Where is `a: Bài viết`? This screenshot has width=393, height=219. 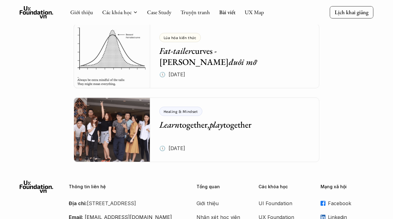 a: Bài viết is located at coordinates (227, 12).